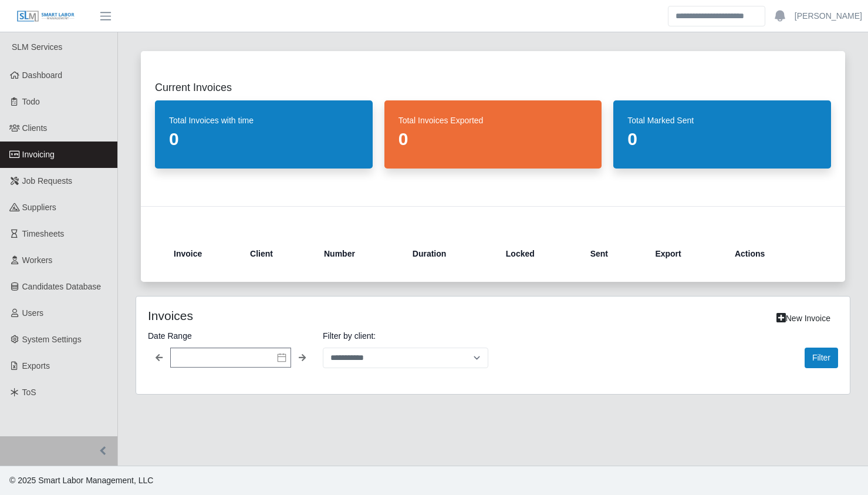 This screenshot has height=495, width=868. I want to click on label: Date Range, so click(230, 336).